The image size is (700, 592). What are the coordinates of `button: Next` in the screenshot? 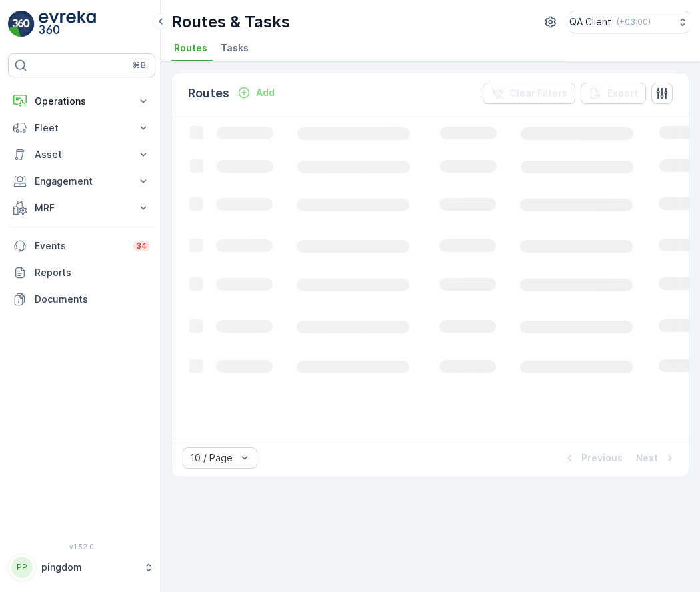 It's located at (656, 458).